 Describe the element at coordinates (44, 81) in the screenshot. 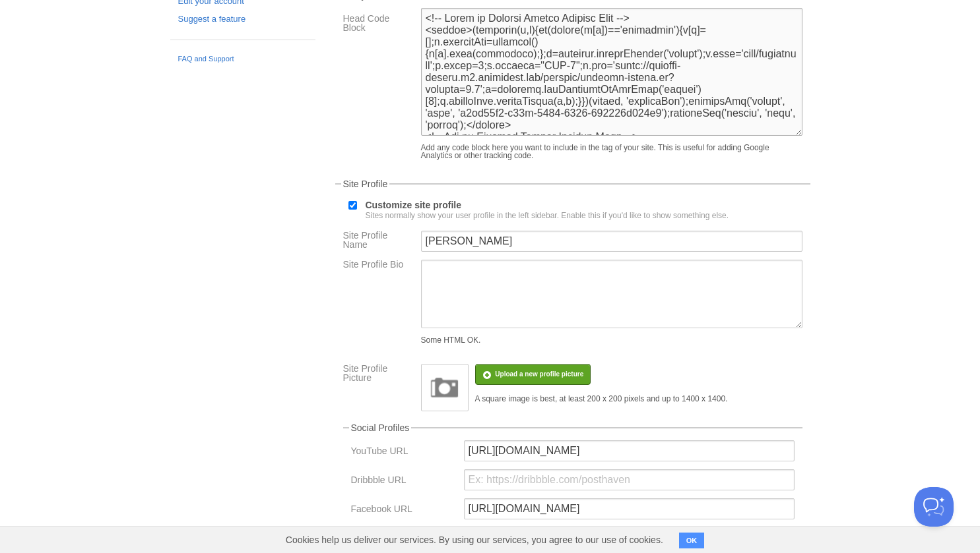

I see `img: tab_domain_overview_orange.svg` at that location.